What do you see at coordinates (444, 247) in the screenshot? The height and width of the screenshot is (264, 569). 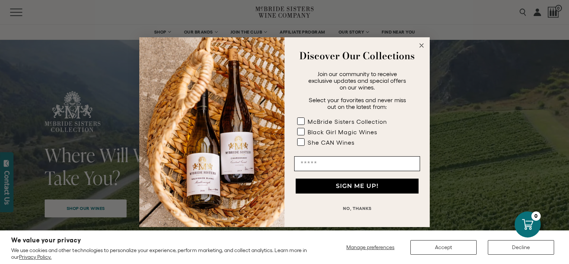 I see `button: Accept` at bounding box center [444, 247].